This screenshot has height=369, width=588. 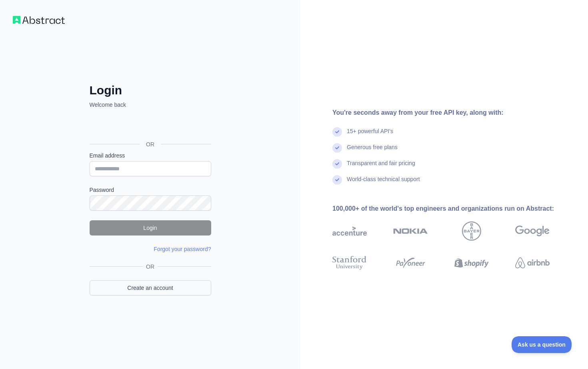 I want to click on div: World-class technical support, so click(x=383, y=183).